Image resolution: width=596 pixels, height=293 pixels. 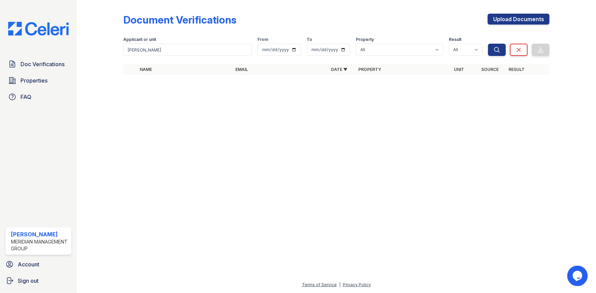 What do you see at coordinates (459, 69) in the screenshot?
I see `a: Unit` at bounding box center [459, 69].